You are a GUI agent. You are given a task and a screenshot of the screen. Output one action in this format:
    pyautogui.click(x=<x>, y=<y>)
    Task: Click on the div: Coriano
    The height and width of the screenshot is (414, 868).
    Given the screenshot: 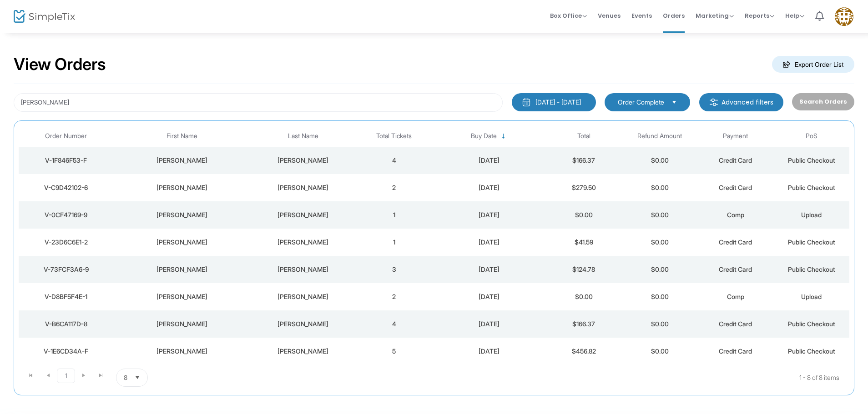 What is the action you would take?
    pyautogui.click(x=303, y=242)
    